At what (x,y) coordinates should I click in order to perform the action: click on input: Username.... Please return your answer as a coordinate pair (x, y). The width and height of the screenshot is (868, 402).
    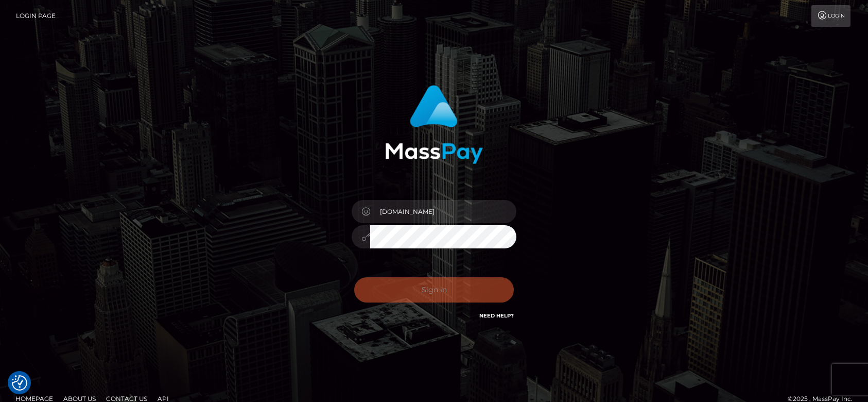
    Looking at the image, I should click on (444, 211).